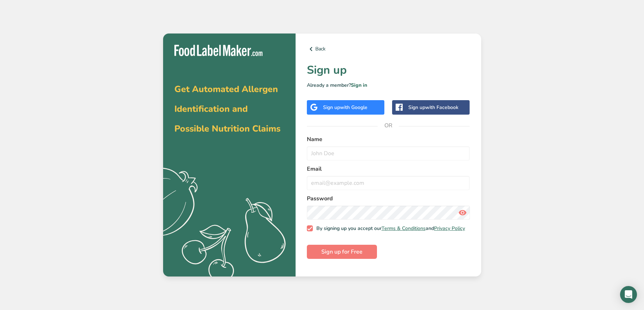 The width and height of the screenshot is (644, 310). Describe the element at coordinates (404, 229) in the screenshot. I see `a: Terms & Conditions` at that location.